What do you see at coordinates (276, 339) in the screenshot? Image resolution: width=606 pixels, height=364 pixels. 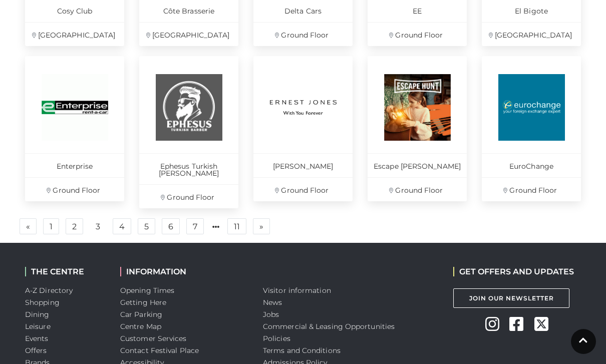 I see `a: Policies` at bounding box center [276, 339].